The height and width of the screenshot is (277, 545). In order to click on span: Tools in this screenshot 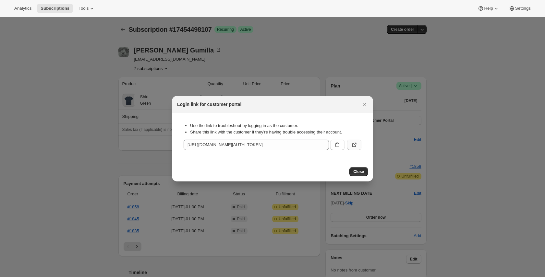, I will do `click(83, 8)`.